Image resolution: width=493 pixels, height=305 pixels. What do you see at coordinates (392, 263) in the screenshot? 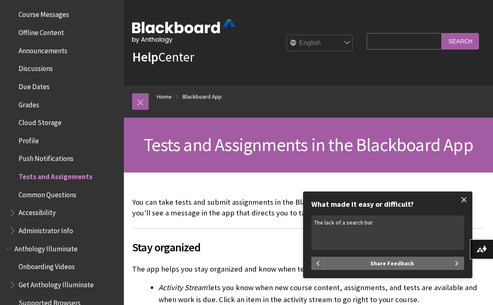
I see `span: Share Feedback` at bounding box center [392, 263].